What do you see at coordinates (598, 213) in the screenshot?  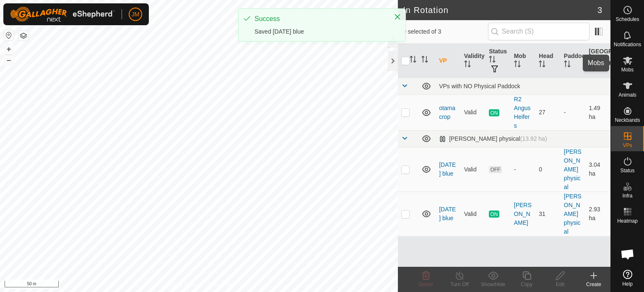 I see `td: 2.93 ha` at bounding box center [598, 213].